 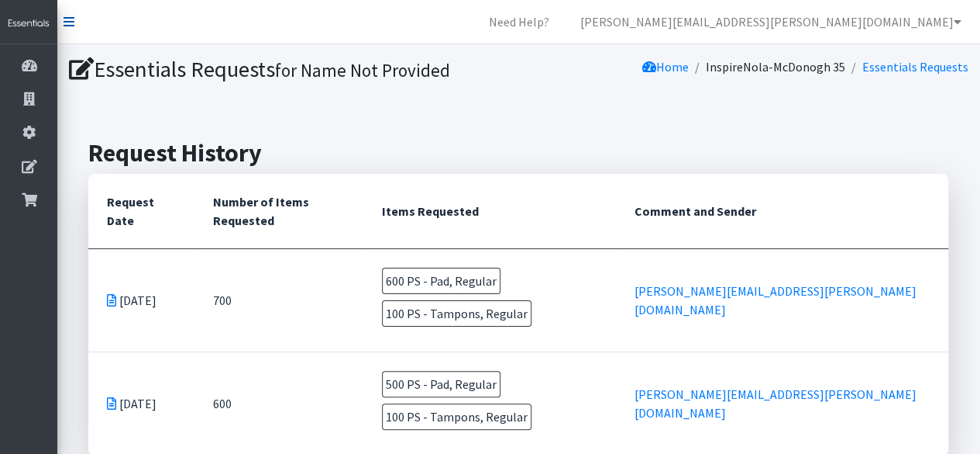 I want to click on th: Number of Items Requested, so click(x=279, y=211).